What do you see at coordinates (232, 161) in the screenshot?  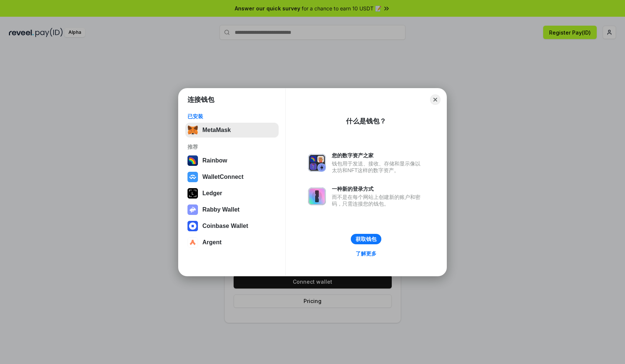 I see `button: Rainbow` at bounding box center [232, 161].